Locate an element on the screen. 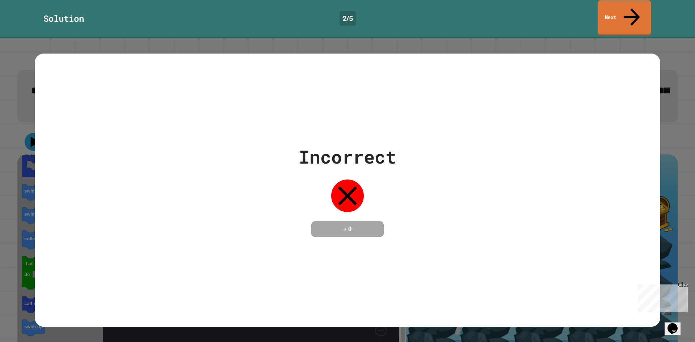  div: Solution is located at coordinates (64, 18).